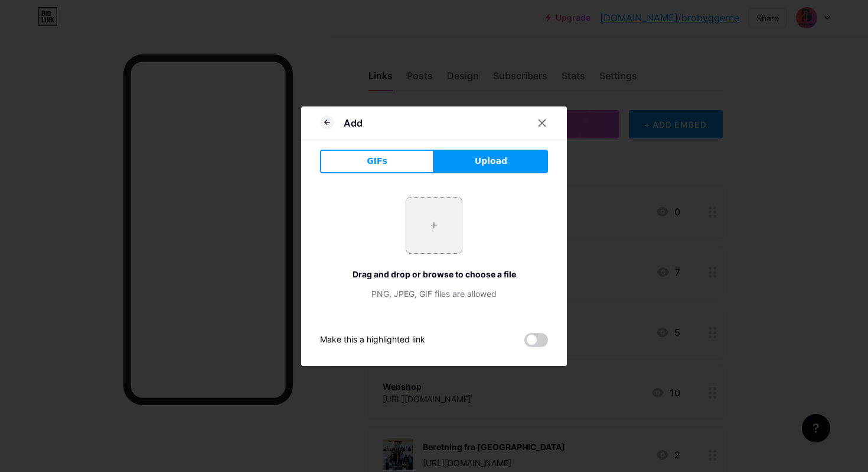  What do you see at coordinates (434, 293) in the screenshot?
I see `div: PNG, JPEG, GIF files are allowed` at bounding box center [434, 293].